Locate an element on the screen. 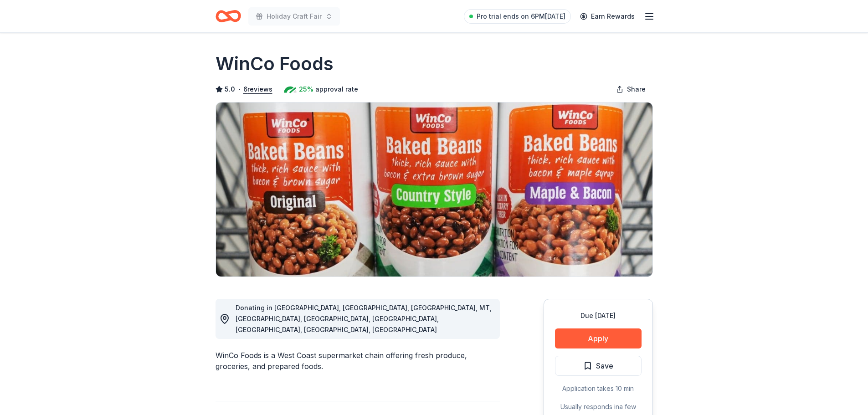  img: Image for WinCo Foods is located at coordinates (434, 190).